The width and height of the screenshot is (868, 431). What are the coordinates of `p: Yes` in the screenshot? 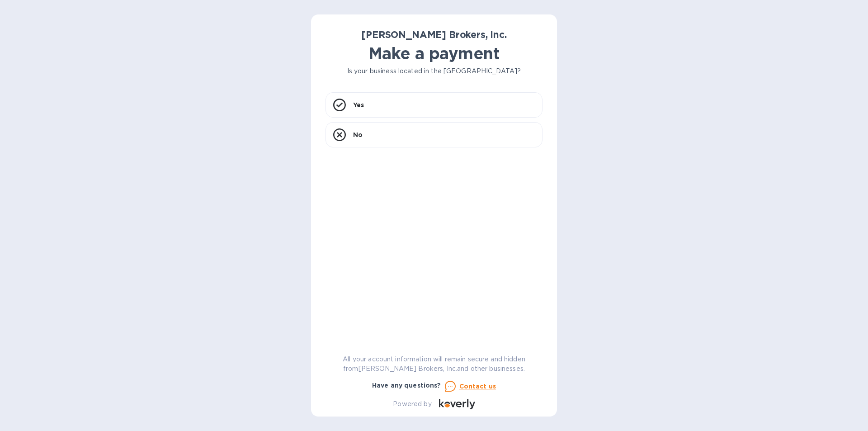 It's located at (359, 105).